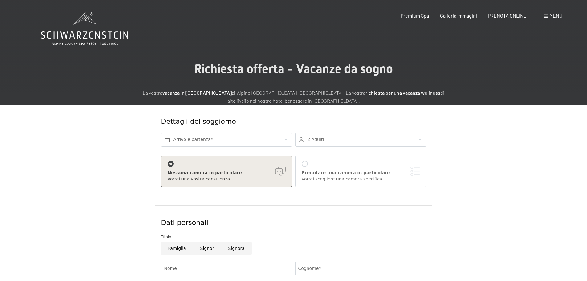 Image resolution: width=587 pixels, height=281 pixels. I want to click on div: Dati personali, so click(294, 222).